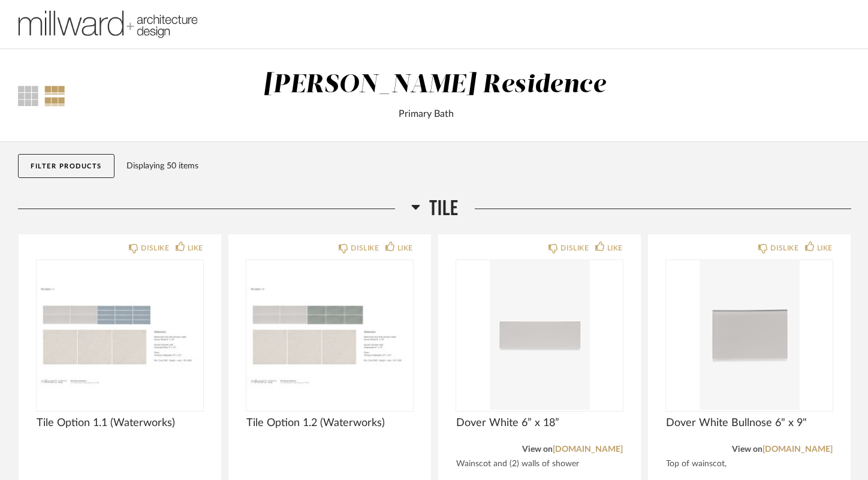 Image resolution: width=868 pixels, height=480 pixels. What do you see at coordinates (539, 423) in the screenshot?
I see `span: Dover White 6” x 18”` at bounding box center [539, 423].